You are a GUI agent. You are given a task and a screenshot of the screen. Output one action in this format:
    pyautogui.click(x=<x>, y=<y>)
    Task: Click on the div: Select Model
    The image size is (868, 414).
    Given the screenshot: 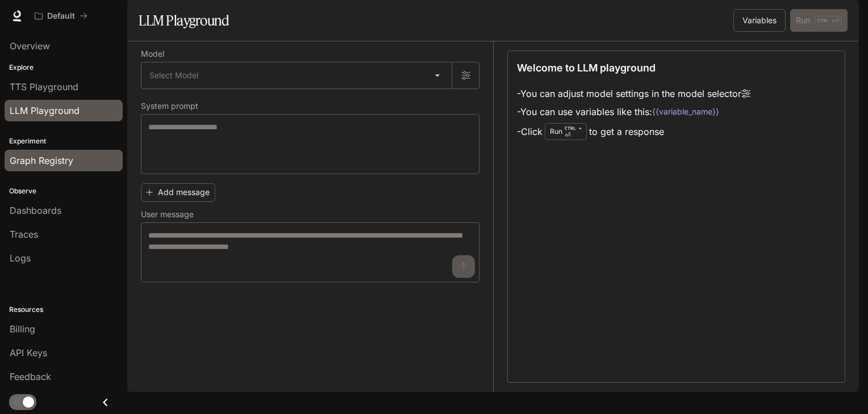 What is the action you would take?
    pyautogui.click(x=296, y=76)
    